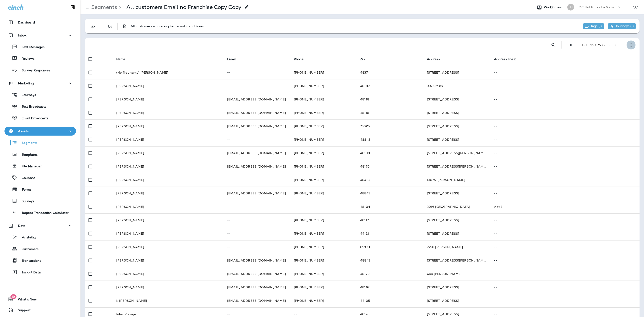  Describe the element at coordinates (13, 297) in the screenshot. I see `span: 19` at that location.